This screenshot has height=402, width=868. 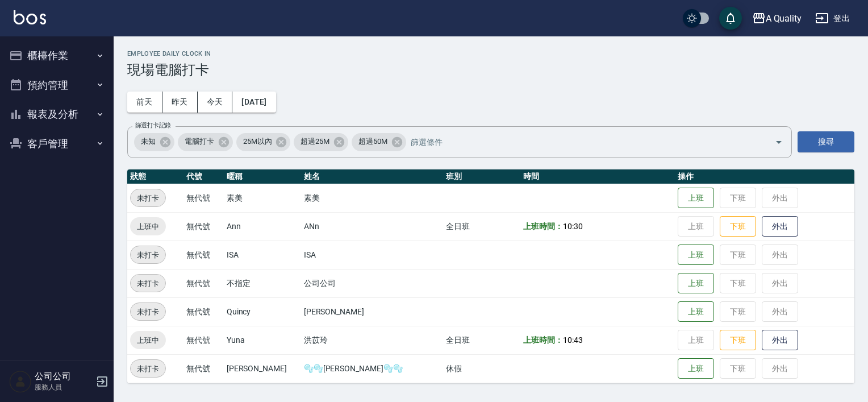 What do you see at coordinates (258, 141) in the screenshot?
I see `span: 25M以內` at bounding box center [258, 141].